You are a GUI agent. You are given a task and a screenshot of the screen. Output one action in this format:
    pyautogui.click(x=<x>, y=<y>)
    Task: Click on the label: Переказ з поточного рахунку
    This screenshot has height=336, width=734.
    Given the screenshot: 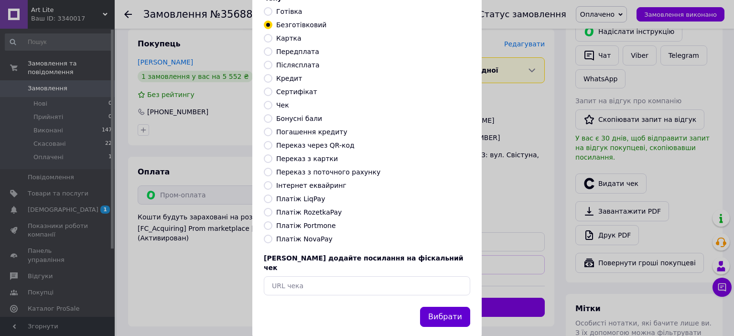 What is the action you would take?
    pyautogui.click(x=328, y=172)
    